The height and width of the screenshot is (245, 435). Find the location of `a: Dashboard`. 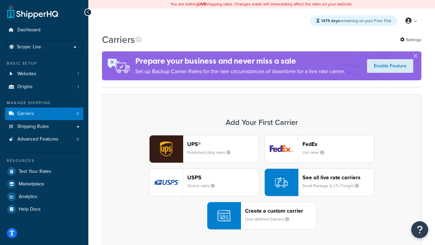

a: Dashboard is located at coordinates (44, 30).